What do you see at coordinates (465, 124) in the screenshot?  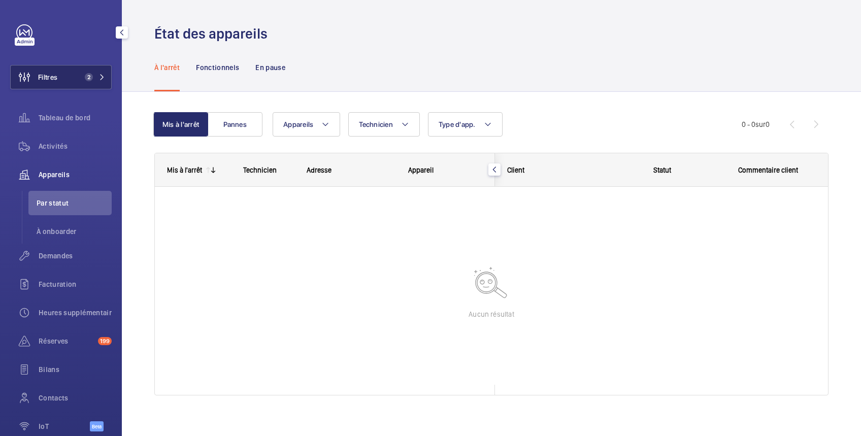 I see `button: Type d'app.` at bounding box center [465, 124].